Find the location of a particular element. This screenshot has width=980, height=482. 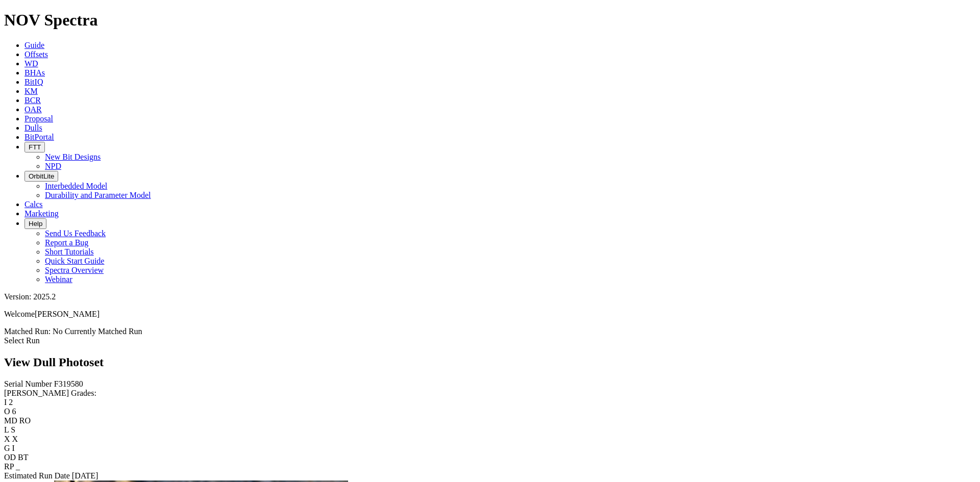

span: S is located at coordinates (13, 430).